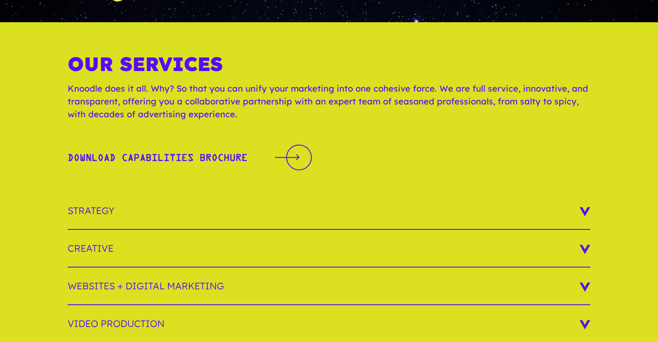  What do you see at coordinates (329, 249) in the screenshot?
I see `h3: Creative` at bounding box center [329, 249].